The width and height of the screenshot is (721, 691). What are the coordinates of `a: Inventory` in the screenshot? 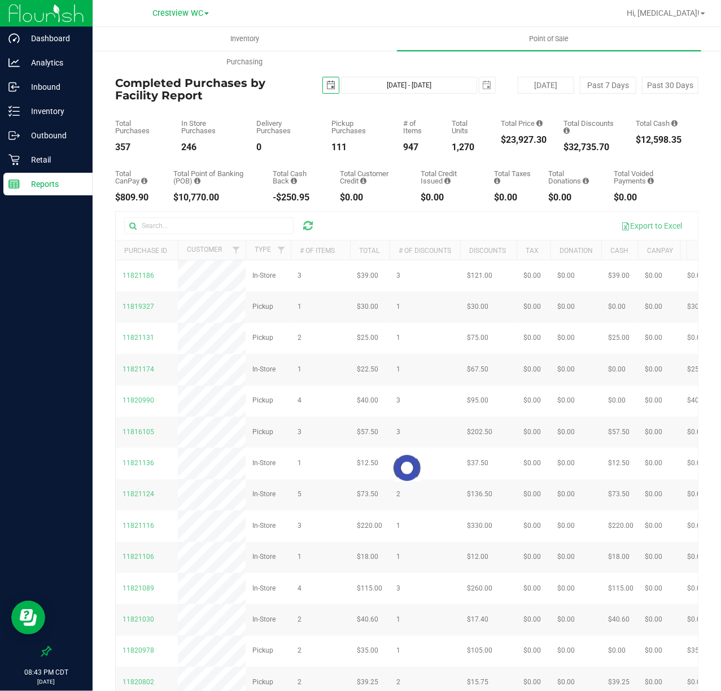 It's located at (244, 39).